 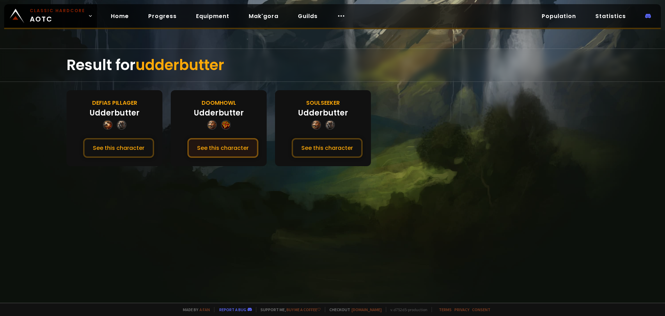 I want to click on a: Statistics, so click(x=611, y=16).